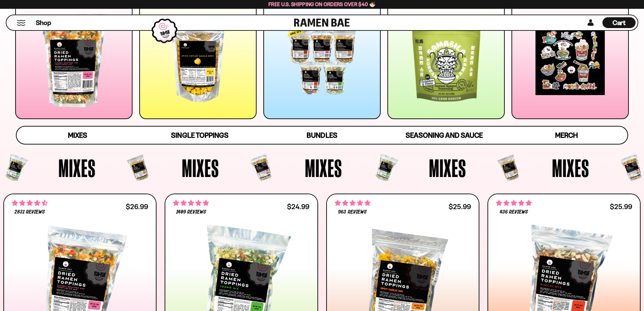  What do you see at coordinates (30, 212) in the screenshot?
I see `span: 2831 reviews` at bounding box center [30, 212].